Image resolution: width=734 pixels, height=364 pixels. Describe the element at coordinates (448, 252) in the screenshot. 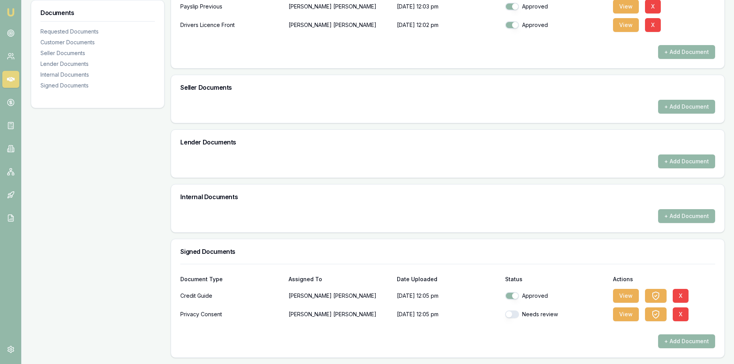

I see `h3: Signed Documents` at that location.